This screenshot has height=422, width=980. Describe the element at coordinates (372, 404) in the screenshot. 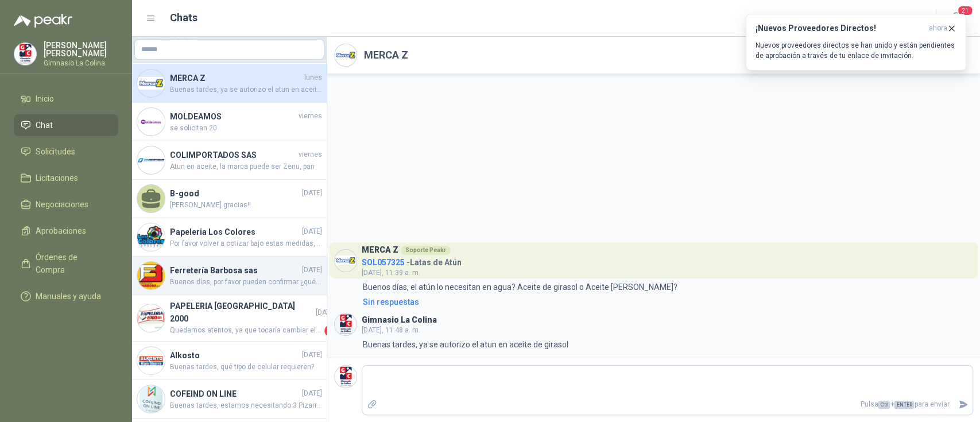

I see `label: Adjuntar archivos` at that location.